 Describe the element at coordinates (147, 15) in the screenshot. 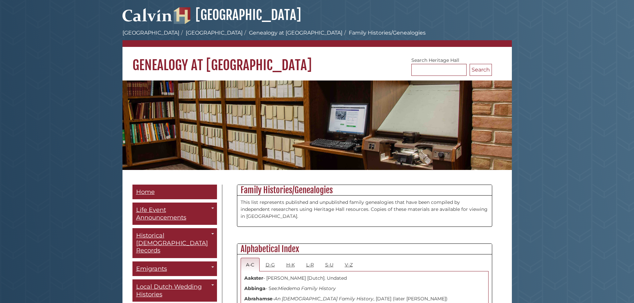

I see `img: Calvin` at that location.